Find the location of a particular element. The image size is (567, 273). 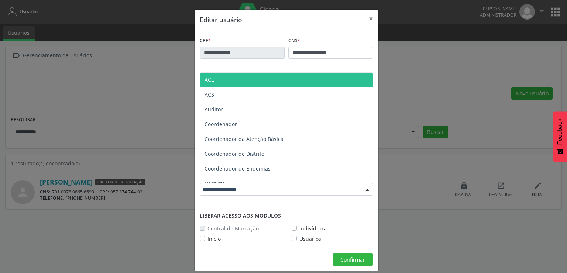

span: Coordenador de Endemias is located at coordinates (237, 168).